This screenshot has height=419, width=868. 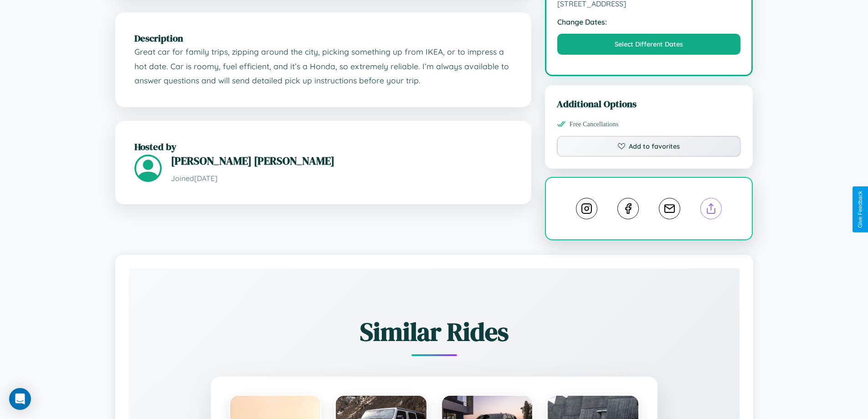 I want to click on button: Add to favorites, so click(x=649, y=147).